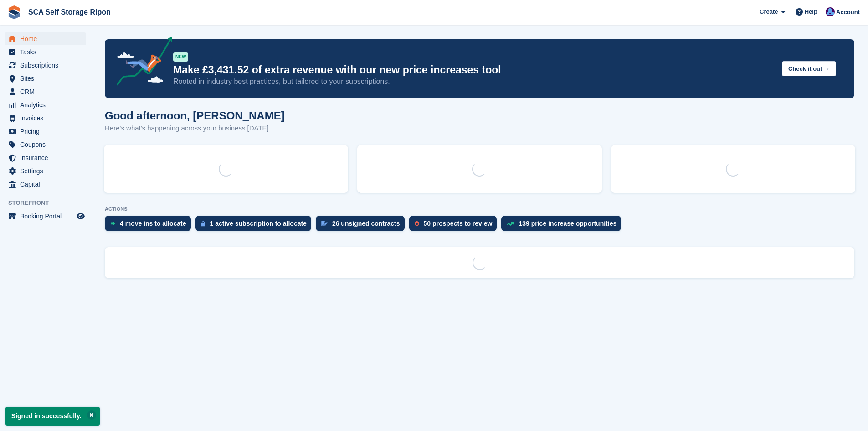  Describe the element at coordinates (479, 209) in the screenshot. I see `p: ACTIONS` at that location.